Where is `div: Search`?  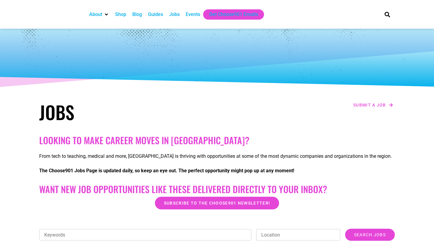 div: Search is located at coordinates (388, 14).